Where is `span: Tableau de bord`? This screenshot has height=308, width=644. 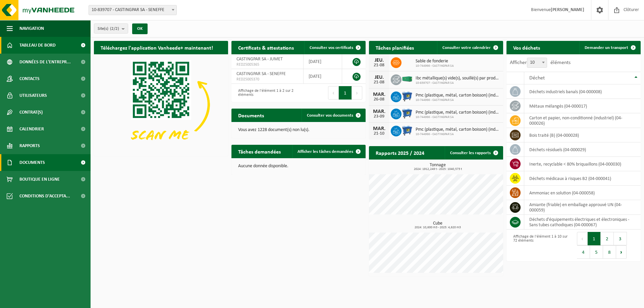
span: Tableau de bord is located at coordinates (38, 45).